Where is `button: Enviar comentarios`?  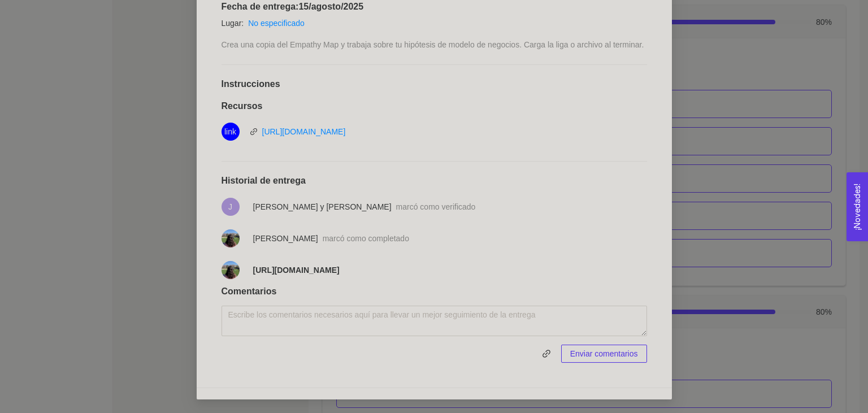
button: Enviar comentarios is located at coordinates (604, 353).